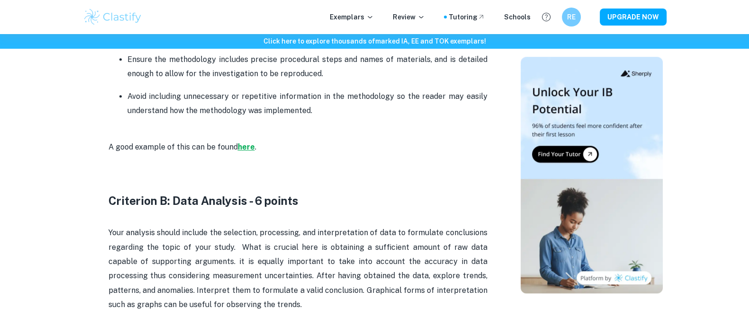 This screenshot has width=749, height=326. Describe the element at coordinates (571, 17) in the screenshot. I see `button: RE` at that location.